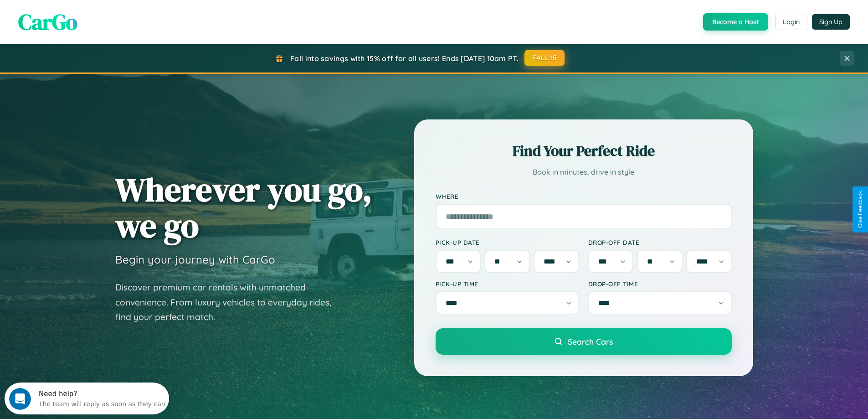 The width and height of the screenshot is (868, 419). What do you see at coordinates (584, 341) in the screenshot?
I see `button: Search Cars` at bounding box center [584, 341].